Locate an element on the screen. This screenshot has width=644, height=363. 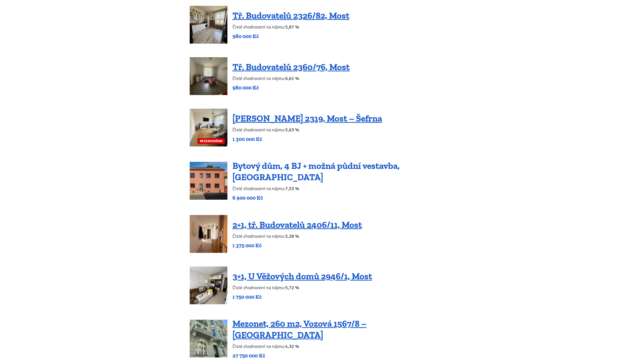
b: 7,53 % is located at coordinates (292, 188).